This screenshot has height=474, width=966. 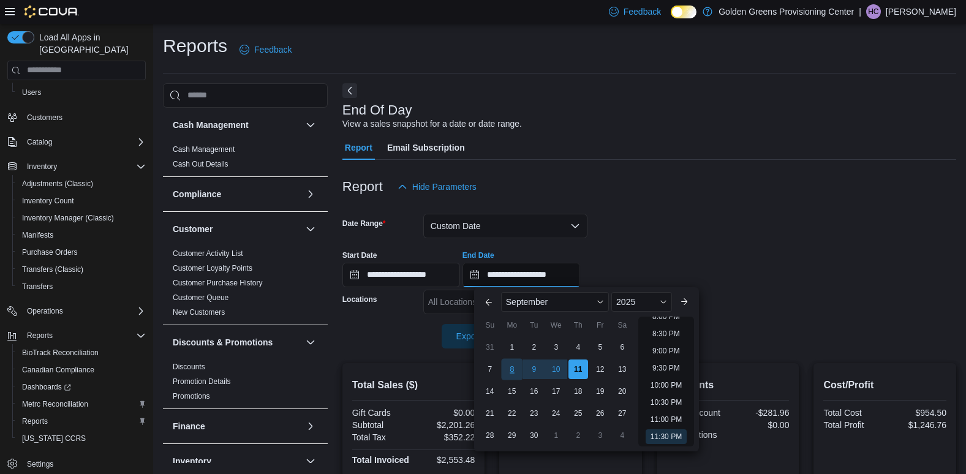 I want to click on button: Settings, so click(x=77, y=463).